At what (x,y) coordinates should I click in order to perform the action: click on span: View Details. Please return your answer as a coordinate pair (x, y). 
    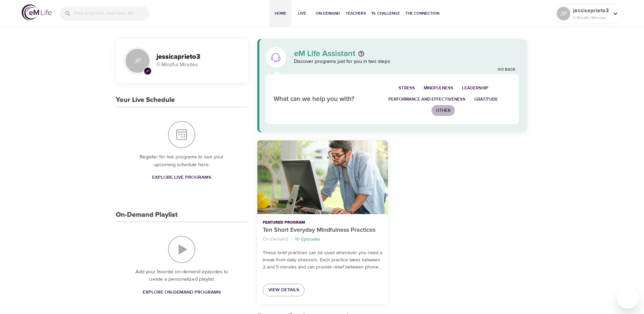
    Looking at the image, I should click on (284, 290).